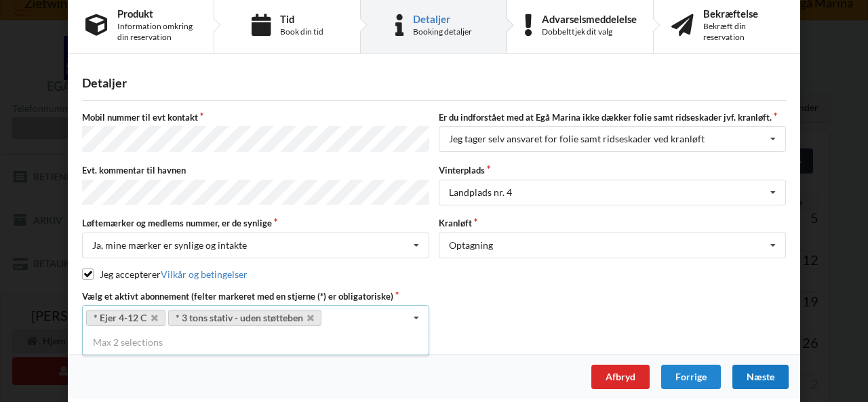  I want to click on div: Optagning, so click(471, 245).